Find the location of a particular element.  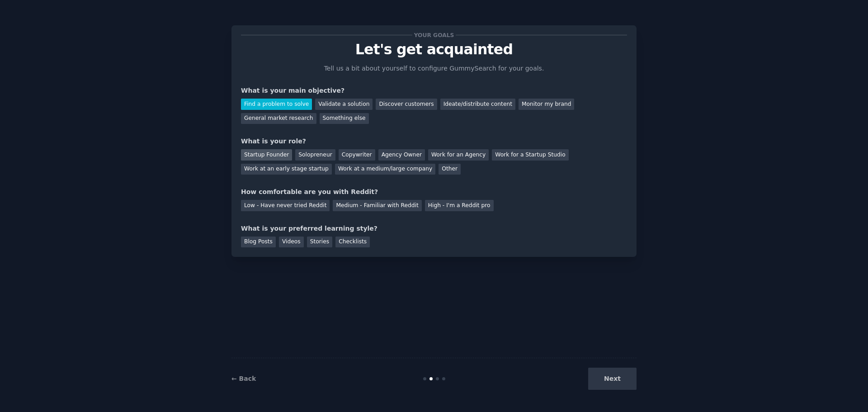

div: Copywriter is located at coordinates (357, 155).